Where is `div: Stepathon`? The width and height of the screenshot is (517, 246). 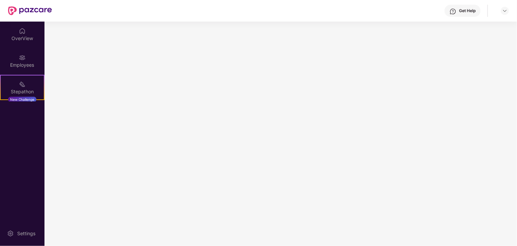
div: Stepathon is located at coordinates (22, 92).